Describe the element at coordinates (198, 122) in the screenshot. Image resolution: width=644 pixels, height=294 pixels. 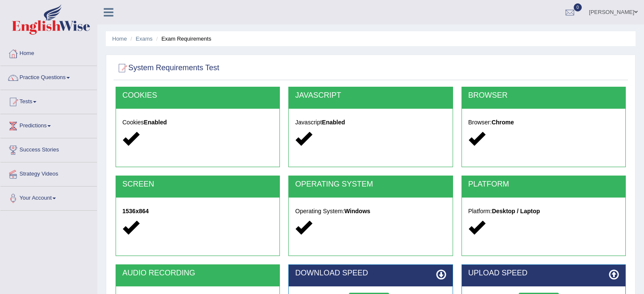
I see `h5: Cookies` at that location.